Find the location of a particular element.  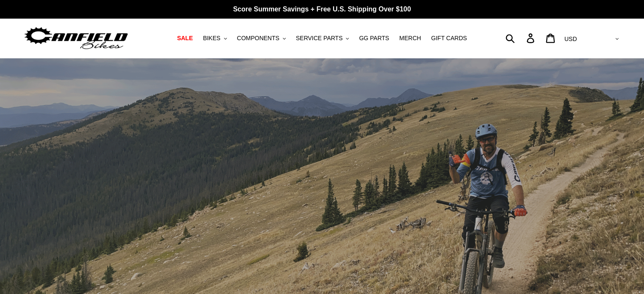

button: SERVICE PARTS is located at coordinates (322, 38).